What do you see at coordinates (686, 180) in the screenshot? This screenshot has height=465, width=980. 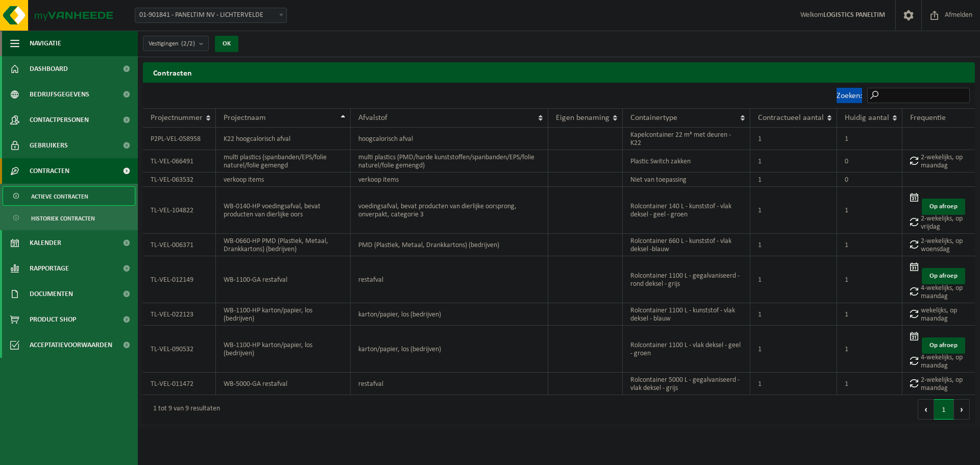 I see `td: Niet van toepassing` at bounding box center [686, 180].